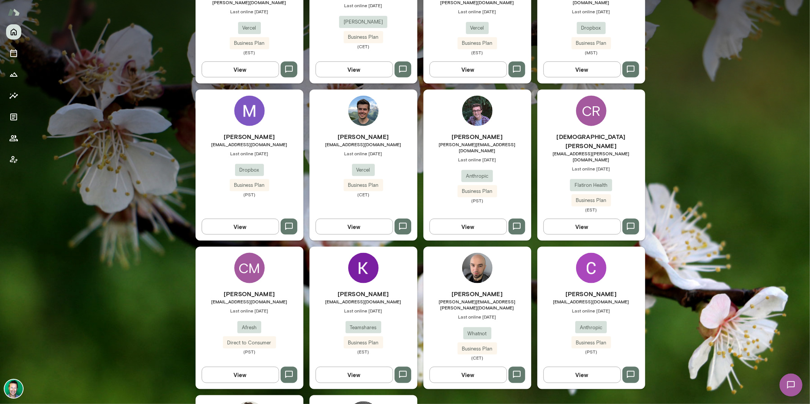 This screenshot has width=810, height=404. What do you see at coordinates (249, 343) in the screenshot?
I see `span: Direct to Consumer` at bounding box center [249, 343].